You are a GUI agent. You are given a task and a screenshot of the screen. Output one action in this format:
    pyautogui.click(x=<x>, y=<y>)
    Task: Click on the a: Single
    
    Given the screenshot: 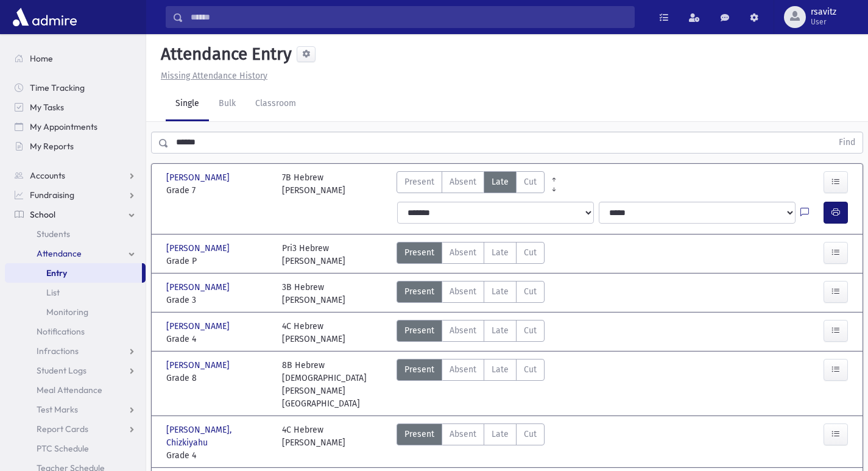 What is the action you would take?
    pyautogui.click(x=187, y=104)
    